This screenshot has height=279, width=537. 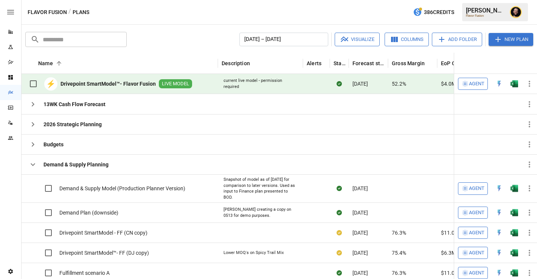 What do you see at coordinates (511, 39) in the screenshot?
I see `button: New Plan` at bounding box center [511, 39].